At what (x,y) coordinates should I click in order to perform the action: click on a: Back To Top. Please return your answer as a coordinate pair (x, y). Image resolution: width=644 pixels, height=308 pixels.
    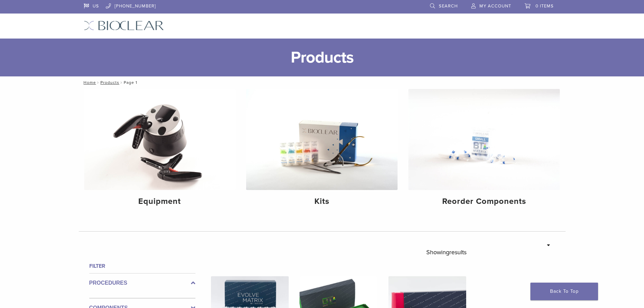
    Looking at the image, I should click on (564, 291).